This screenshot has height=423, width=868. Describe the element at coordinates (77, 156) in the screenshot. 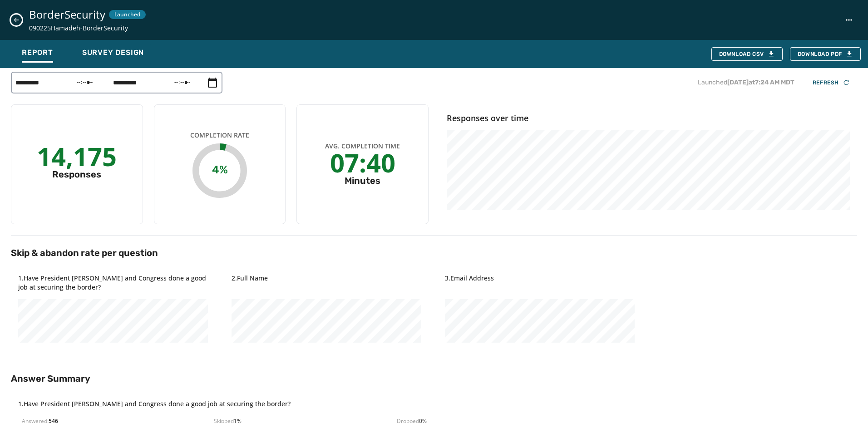

I see `div: 14,175` at that location.